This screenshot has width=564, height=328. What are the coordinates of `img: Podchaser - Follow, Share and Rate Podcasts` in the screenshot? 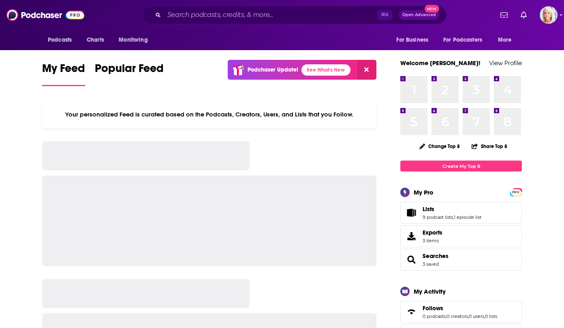 It's located at (45, 15).